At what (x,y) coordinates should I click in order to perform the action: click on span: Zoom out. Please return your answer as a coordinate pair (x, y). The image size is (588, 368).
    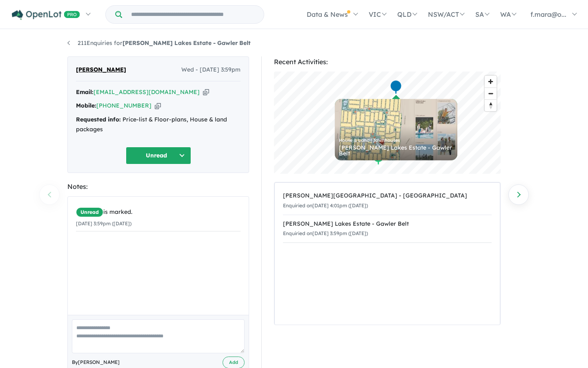
    Looking at the image, I should click on (490, 94).